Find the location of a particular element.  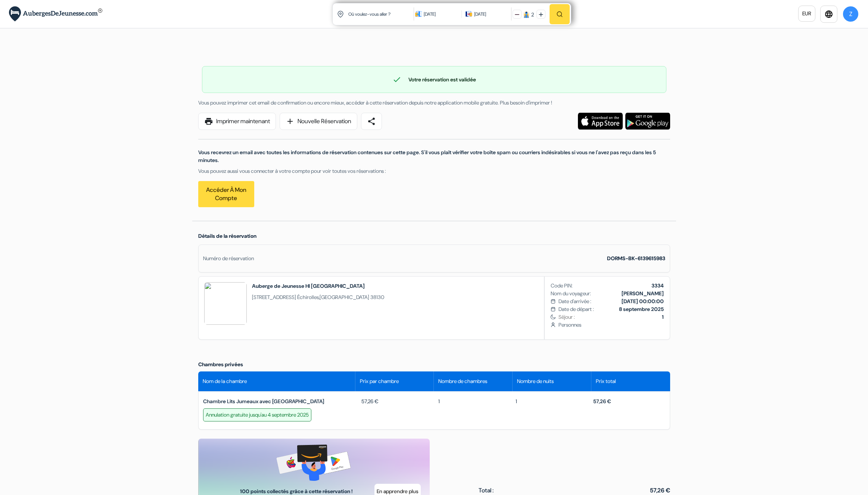

img: plus is located at coordinates (541, 14).